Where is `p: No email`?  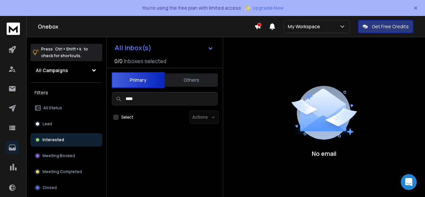 p: No email is located at coordinates (324, 153).